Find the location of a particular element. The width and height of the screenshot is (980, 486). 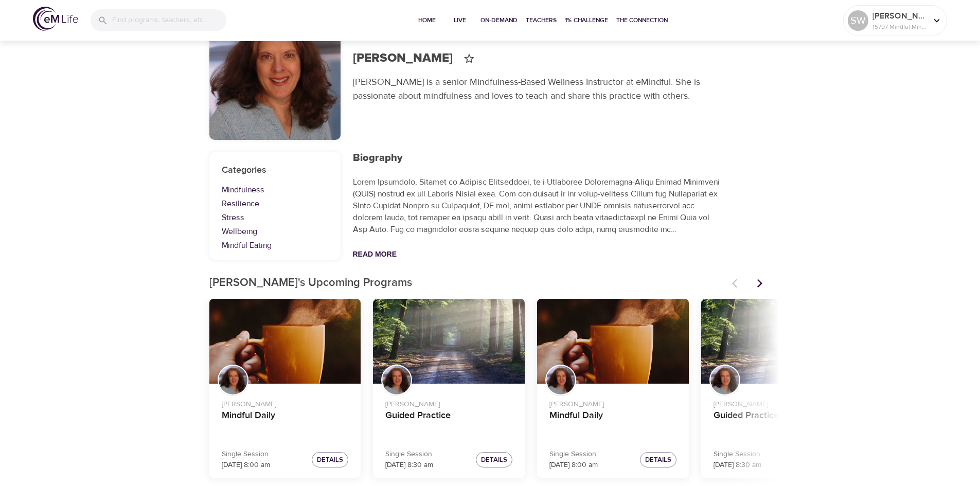

p: Lorem Ipsumdolo, Sitamet co Adipisc Elitseddoei, te i Utlaboree Doloremagna-Aliqu Enimad Minimven... is located at coordinates (538, 206).